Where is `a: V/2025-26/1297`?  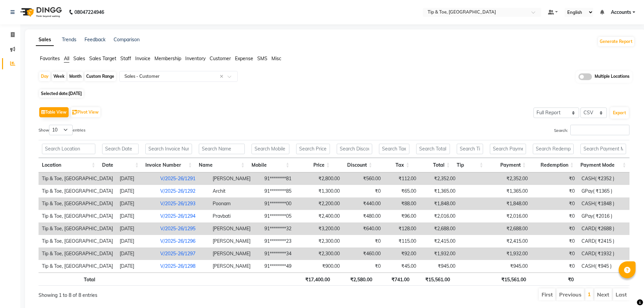
a: V/2025-26/1297 is located at coordinates (178, 254).